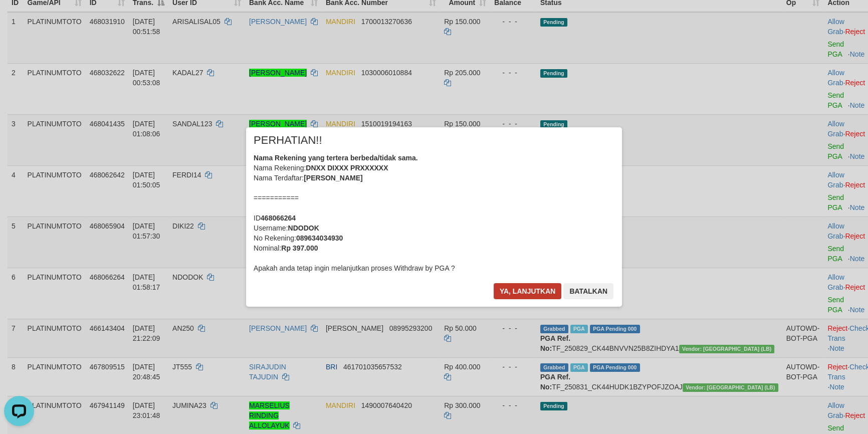  What do you see at coordinates (299, 248) in the screenshot?
I see `b: Rp 397.000` at bounding box center [299, 248].